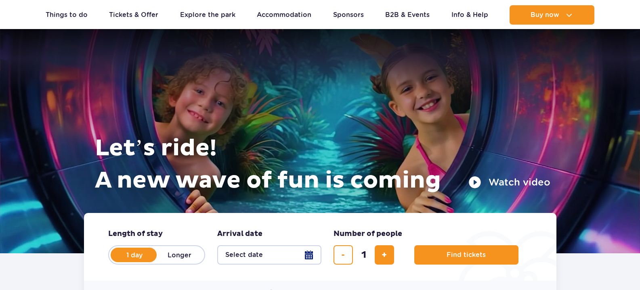 The height and width of the screenshot is (290, 640). I want to click on form: Planning your visit to Park of Poland, so click(320, 247).